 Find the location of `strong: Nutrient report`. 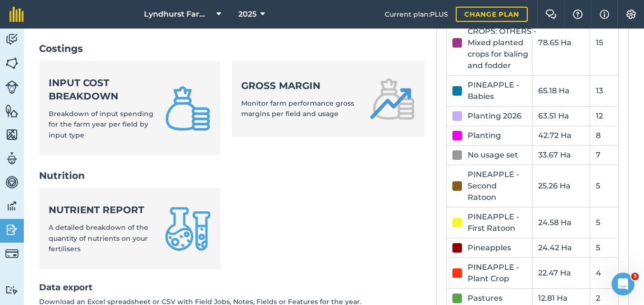

strong: Nutrient report is located at coordinates (101, 210).